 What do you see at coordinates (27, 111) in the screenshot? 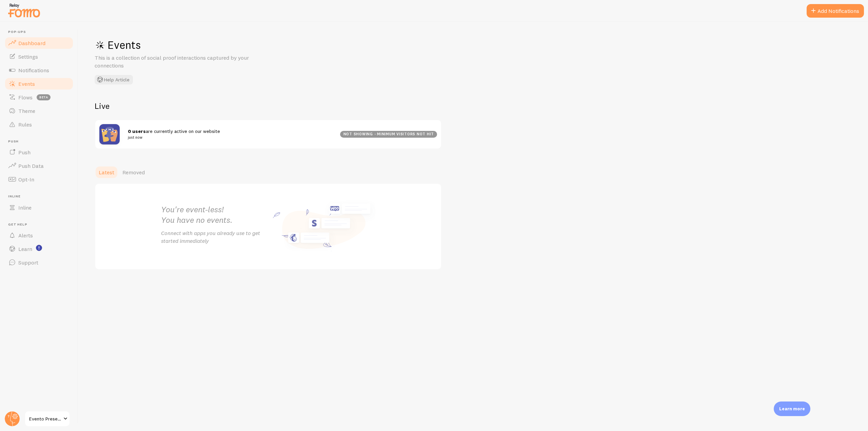
I see `span: Theme` at bounding box center [27, 111].